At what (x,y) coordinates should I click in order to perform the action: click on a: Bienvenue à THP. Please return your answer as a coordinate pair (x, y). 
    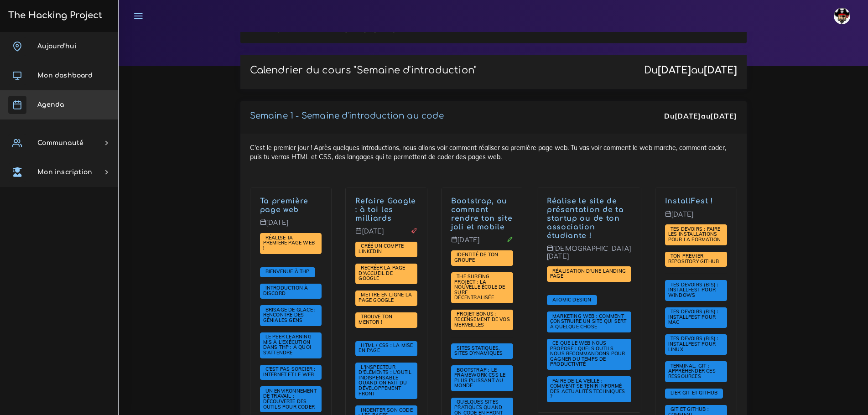
    Looking at the image, I should click on (287, 272).